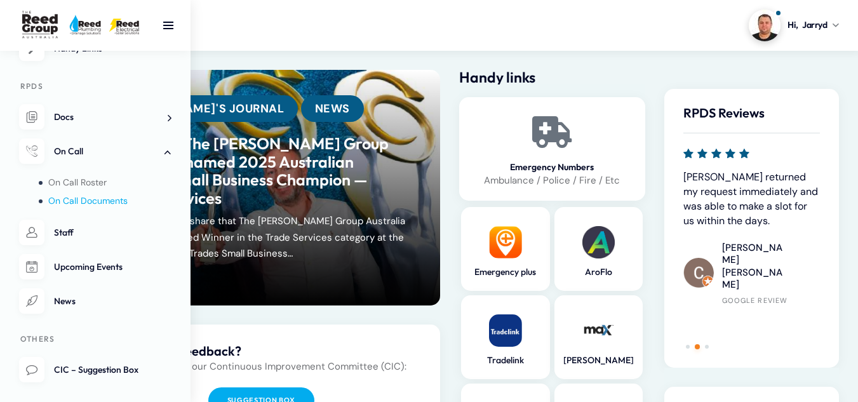 This screenshot has width=858, height=402. I want to click on img: Chao Ping Huang, so click(699, 273).